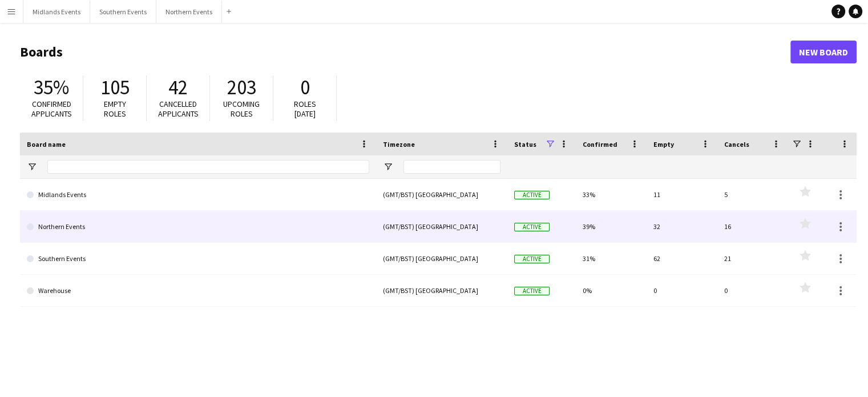 The image size is (868, 397). What do you see at coordinates (115, 108) in the screenshot?
I see `span: Empty roles` at bounding box center [115, 108].